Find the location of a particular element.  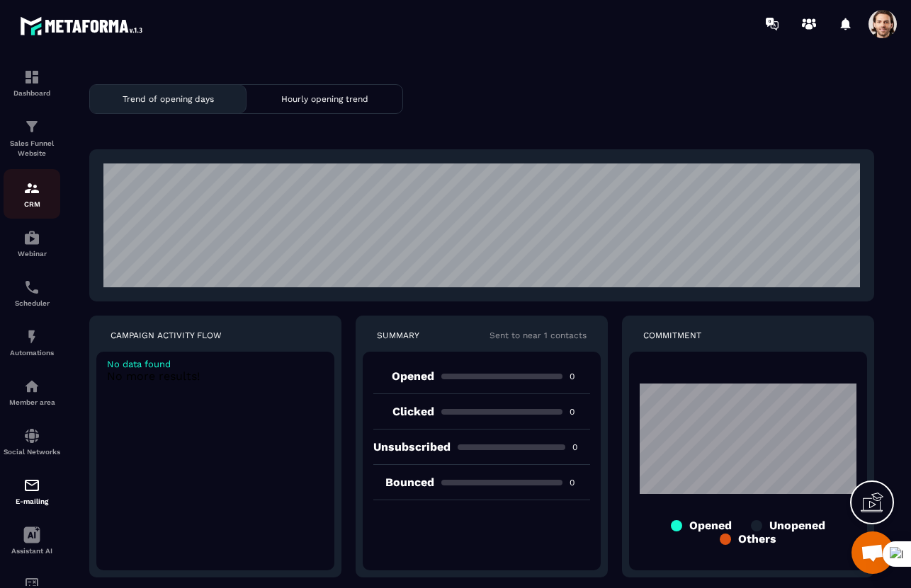

p: Sales Funnel Website is located at coordinates (32, 148).